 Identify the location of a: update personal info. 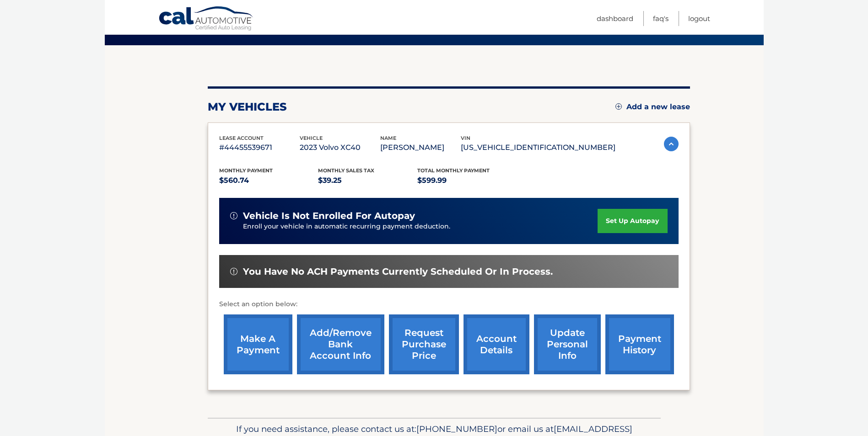
(567, 344).